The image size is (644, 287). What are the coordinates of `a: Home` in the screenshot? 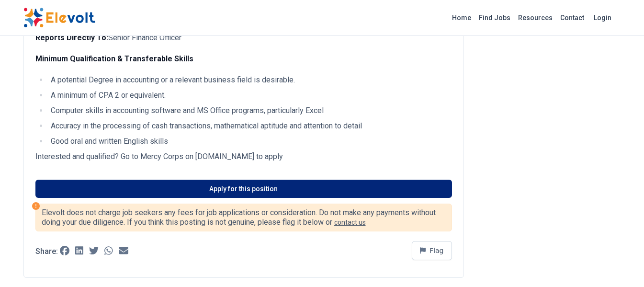 It's located at (462, 18).